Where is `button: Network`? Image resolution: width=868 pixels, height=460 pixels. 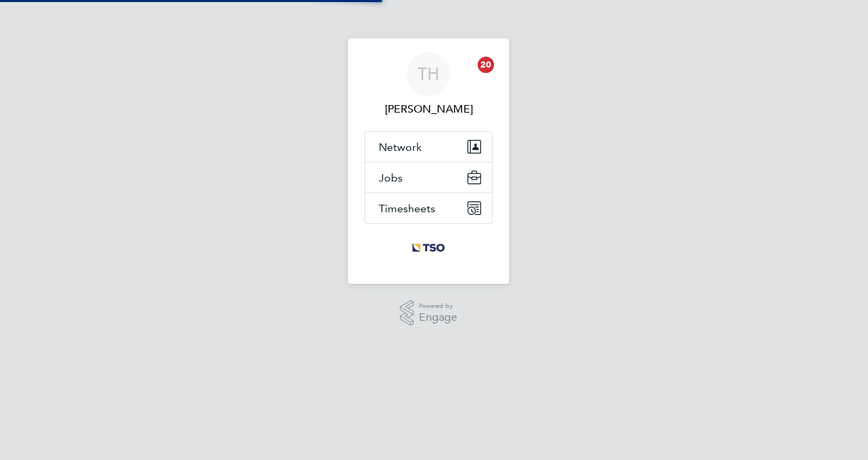 button: Network is located at coordinates (428, 147).